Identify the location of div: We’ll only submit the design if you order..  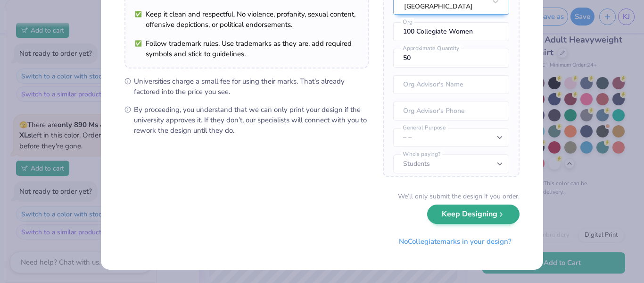
(459, 196).